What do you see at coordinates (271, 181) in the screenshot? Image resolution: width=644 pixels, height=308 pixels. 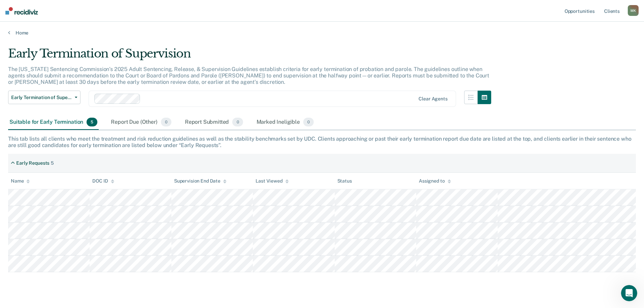 I see `div: Last Viewed` at bounding box center [271, 181].